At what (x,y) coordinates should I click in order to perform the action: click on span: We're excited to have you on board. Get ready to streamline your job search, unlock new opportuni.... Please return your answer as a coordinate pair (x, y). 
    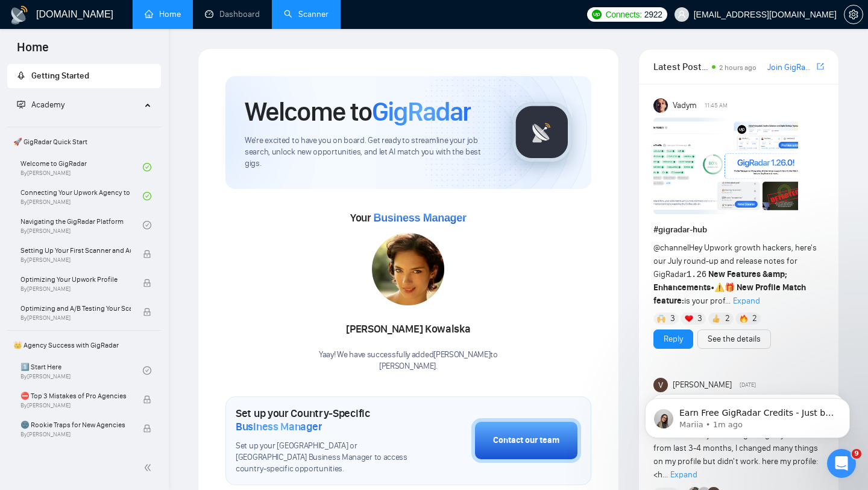
    Looking at the image, I should click on (369, 152).